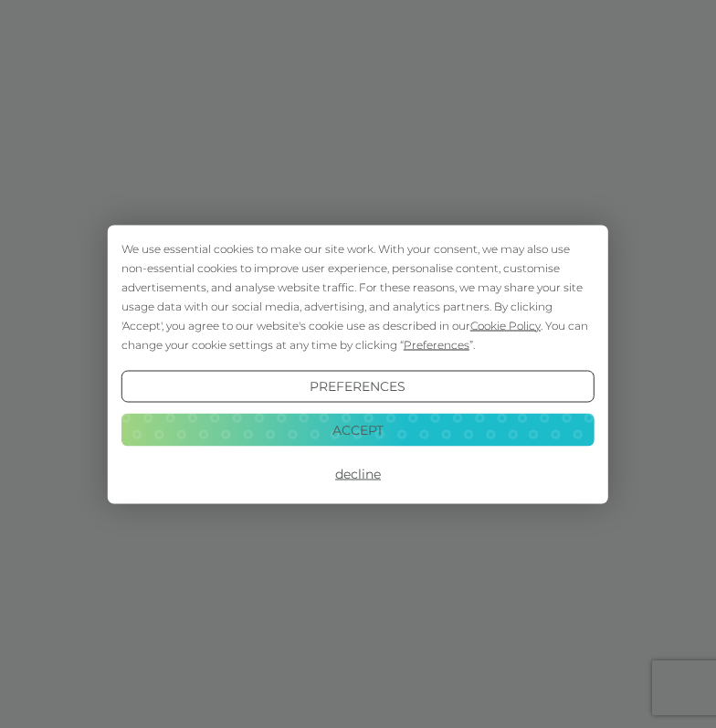 The width and height of the screenshot is (716, 728). What do you see at coordinates (358, 431) in the screenshot?
I see `button: Accept` at bounding box center [358, 431].